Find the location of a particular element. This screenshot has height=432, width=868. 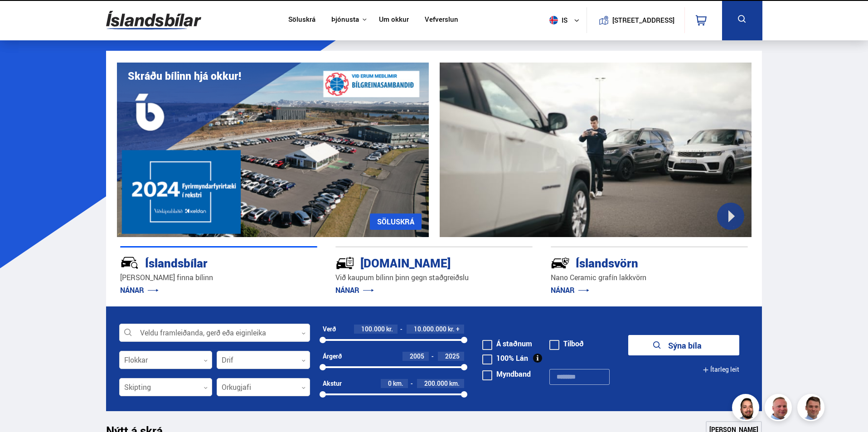

img: svg+xml;base64,PHN2ZyB4bWxucz0iaHR0cDovL3d3dy53My5vcmcvMjAwMC9zdmciIHdpZHRoPSI1MTIiIGhlaWdodD0iNT... is located at coordinates (554, 20).